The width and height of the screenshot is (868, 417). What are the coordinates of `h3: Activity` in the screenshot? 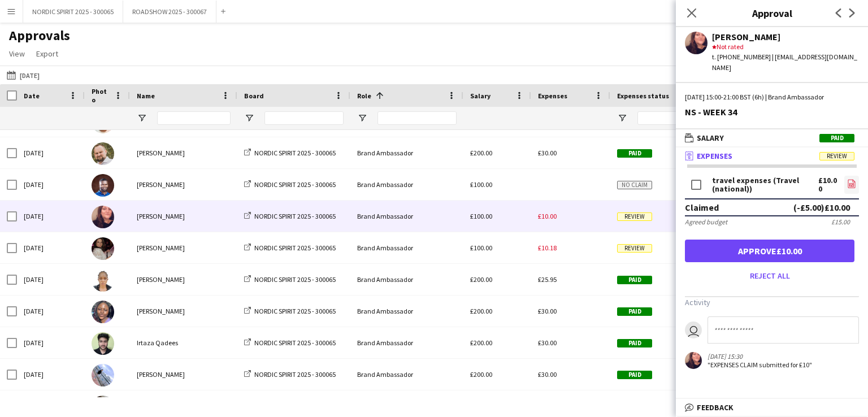 It's located at (772, 302).